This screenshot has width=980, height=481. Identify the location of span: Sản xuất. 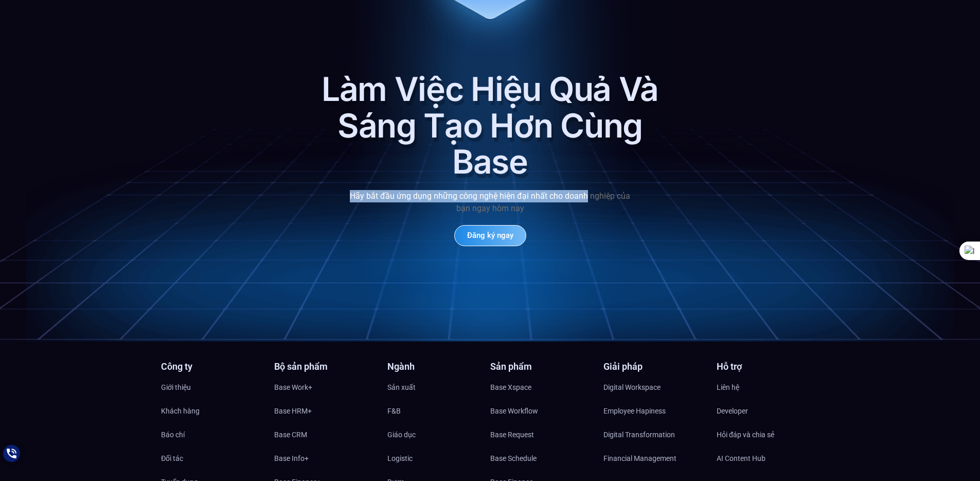
(401, 387).